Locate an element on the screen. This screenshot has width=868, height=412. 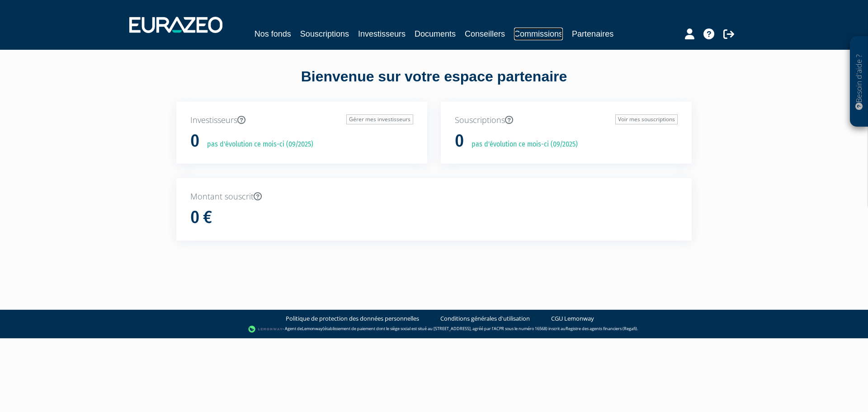
img: logo-lemonway.png is located at coordinates (265, 330).